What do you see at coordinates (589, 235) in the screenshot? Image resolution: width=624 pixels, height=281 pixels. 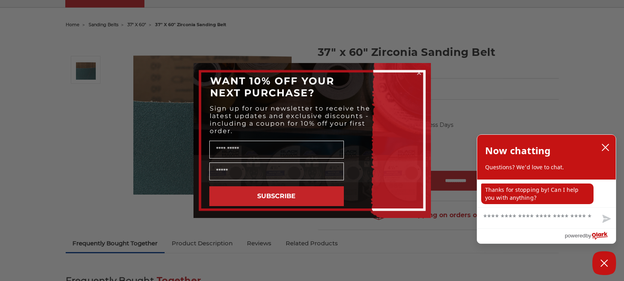 I see `span: by` at bounding box center [589, 235].